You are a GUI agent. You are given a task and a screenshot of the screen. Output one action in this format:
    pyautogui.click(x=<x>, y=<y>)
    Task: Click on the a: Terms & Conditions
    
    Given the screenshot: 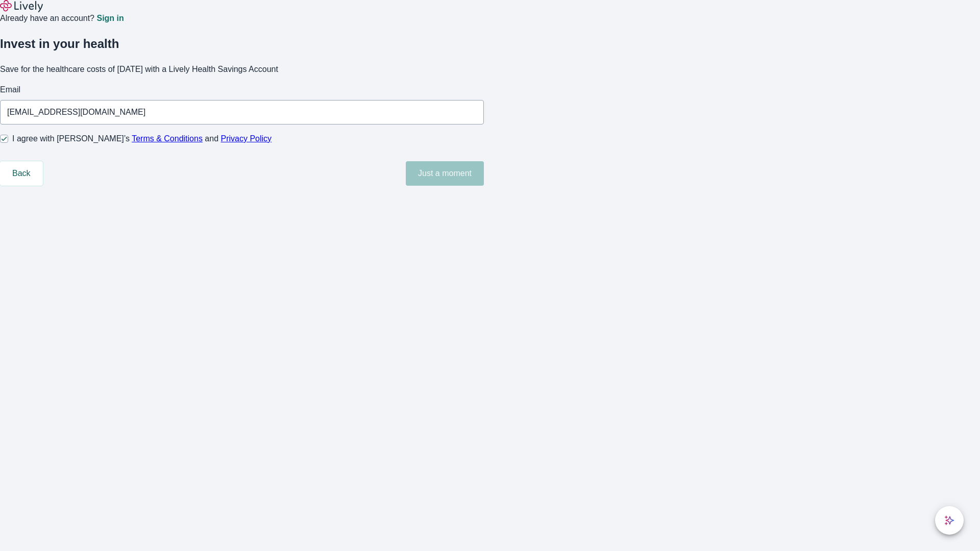 What is the action you would take?
    pyautogui.click(x=167, y=138)
    